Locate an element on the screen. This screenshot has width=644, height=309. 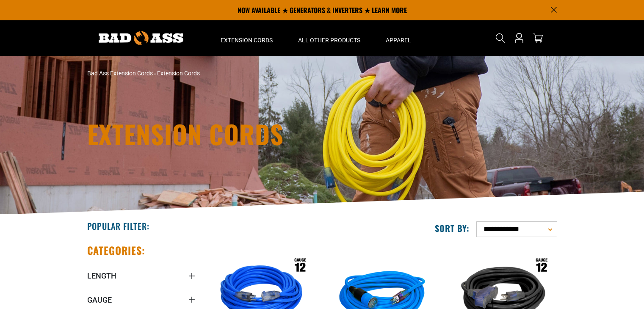
span: Gauge is located at coordinates (100, 300).